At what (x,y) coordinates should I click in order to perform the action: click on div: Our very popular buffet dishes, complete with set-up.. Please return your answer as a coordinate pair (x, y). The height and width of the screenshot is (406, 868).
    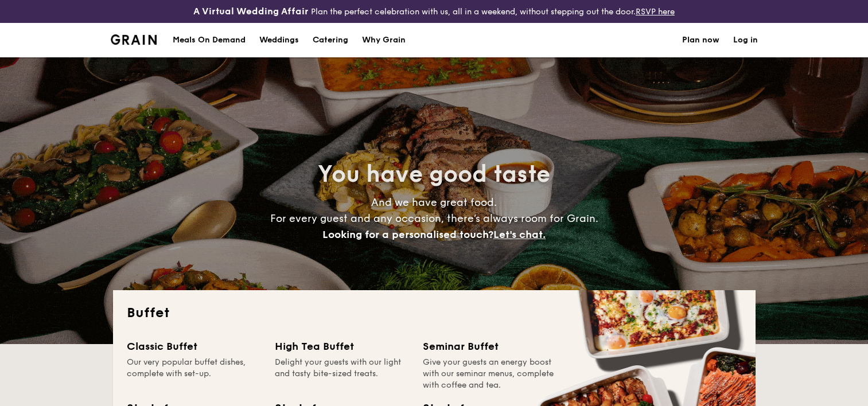
    Looking at the image, I should click on (193, 374).